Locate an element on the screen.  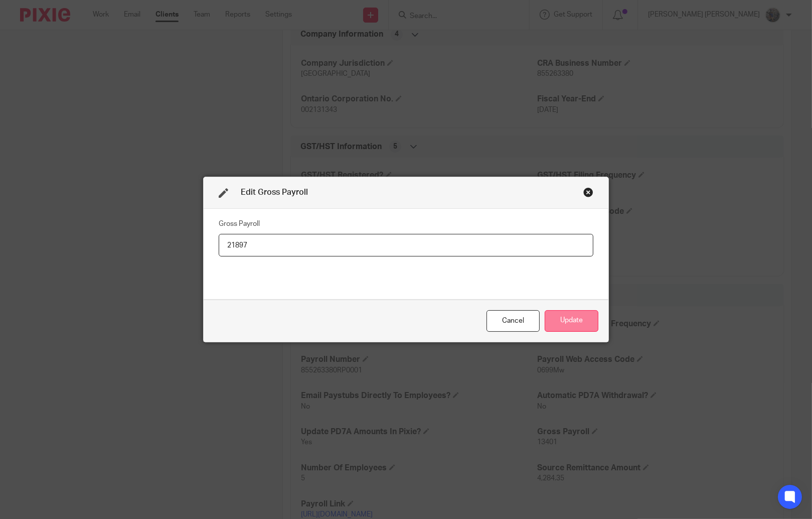
label: Gross Payroll is located at coordinates (240, 224).